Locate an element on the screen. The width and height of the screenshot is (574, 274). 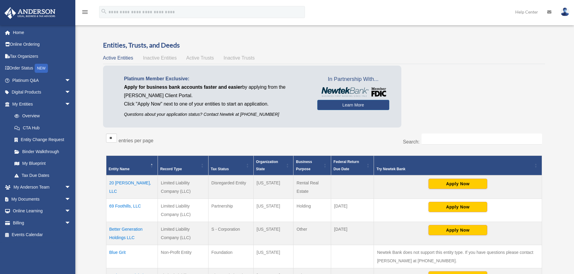
a: Digital Productsarrow_drop_down is located at coordinates (42, 92).